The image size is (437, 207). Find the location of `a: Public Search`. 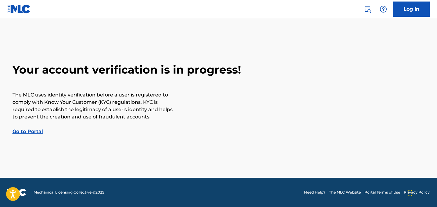

a: Public Search is located at coordinates (367, 9).